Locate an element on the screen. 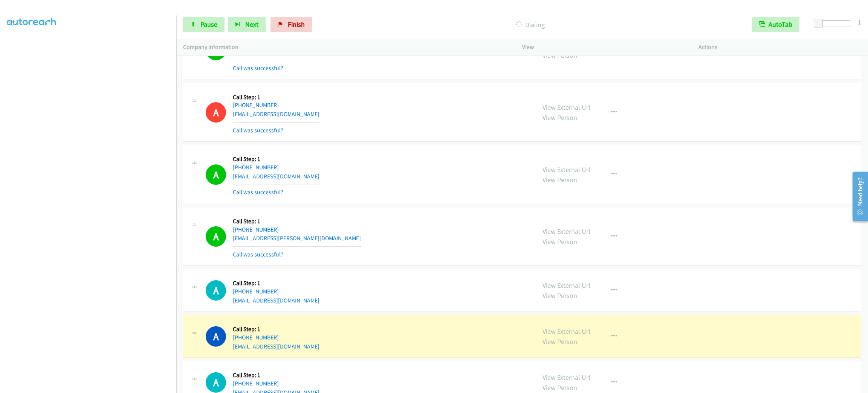 The width and height of the screenshot is (868, 393). a: Pause is located at coordinates (203, 25).